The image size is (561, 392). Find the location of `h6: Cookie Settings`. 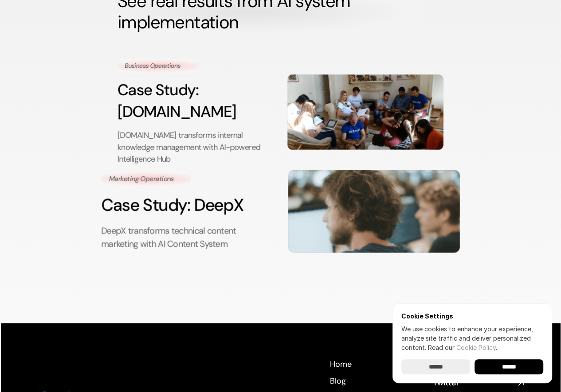

h6: Cookie Settings is located at coordinates (472, 316).